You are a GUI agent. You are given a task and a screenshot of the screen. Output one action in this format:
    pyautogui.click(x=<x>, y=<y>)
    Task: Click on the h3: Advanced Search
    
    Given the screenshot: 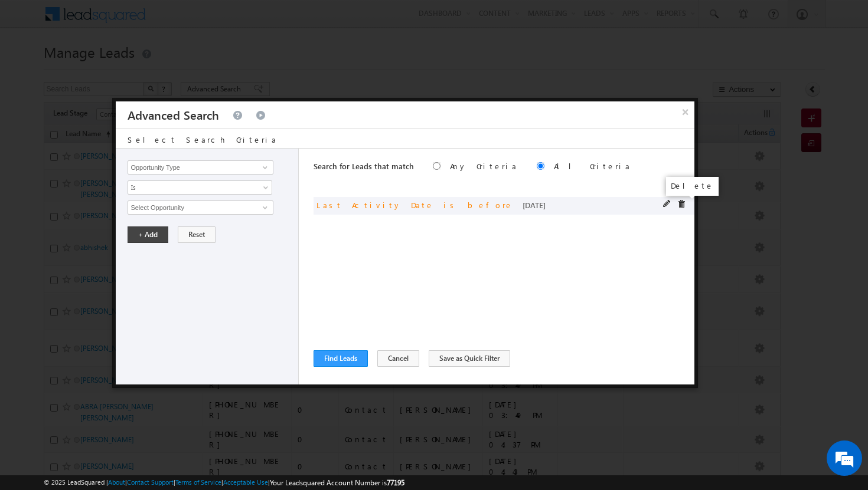 What is the action you would take?
    pyautogui.click(x=173, y=115)
    